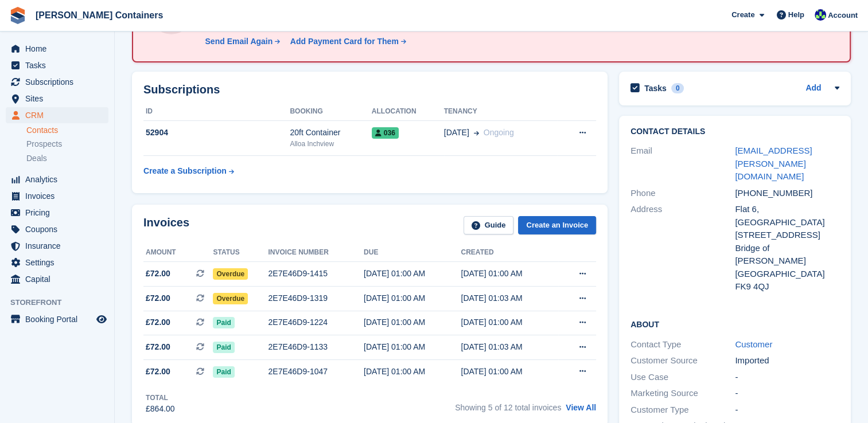  What do you see at coordinates (60, 320) in the screenshot?
I see `span: Booking Portal` at bounding box center [60, 320].